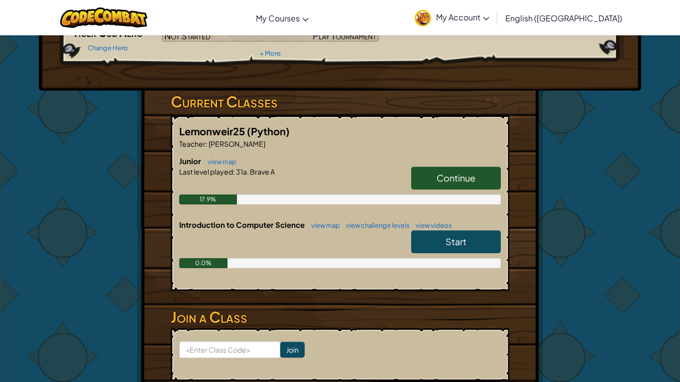  What do you see at coordinates (462, 17) in the screenshot?
I see `span: My Account` at bounding box center [462, 17].